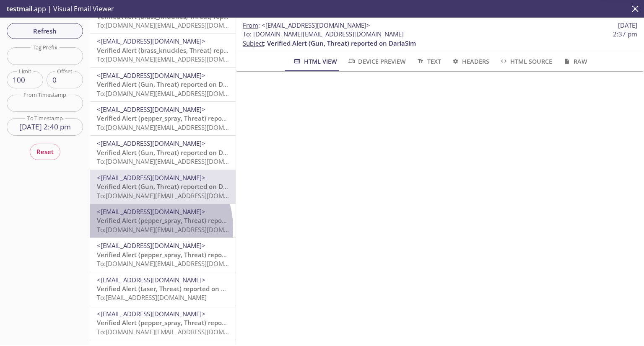 This screenshot has width=644, height=346. I want to click on span: Subject, so click(253, 43).